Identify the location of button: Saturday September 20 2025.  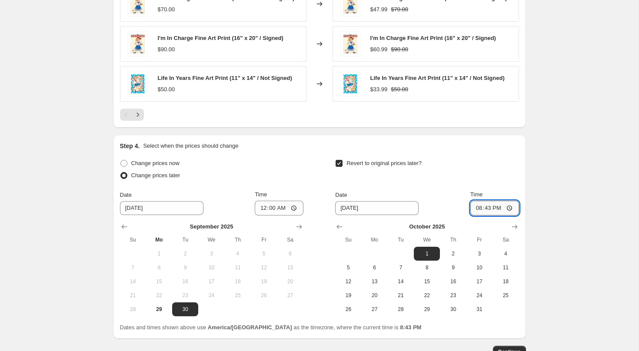
(290, 282).